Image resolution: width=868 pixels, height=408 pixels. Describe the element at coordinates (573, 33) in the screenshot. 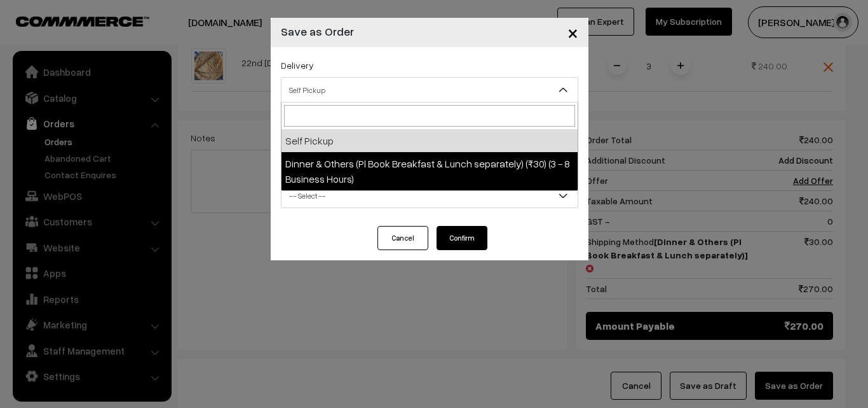

I see `button: Close` at that location.